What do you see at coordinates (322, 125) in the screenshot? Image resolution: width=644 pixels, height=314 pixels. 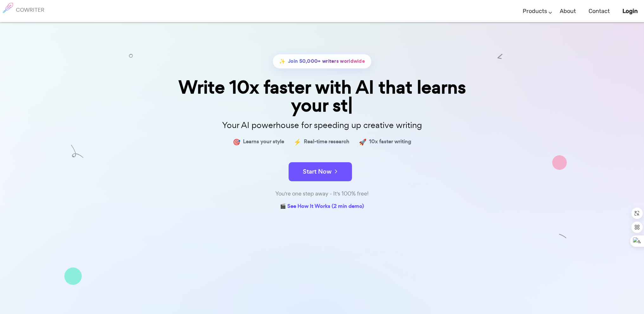 I see `p: Your AI powerhouse for speeding up creative writing` at bounding box center [322, 125].